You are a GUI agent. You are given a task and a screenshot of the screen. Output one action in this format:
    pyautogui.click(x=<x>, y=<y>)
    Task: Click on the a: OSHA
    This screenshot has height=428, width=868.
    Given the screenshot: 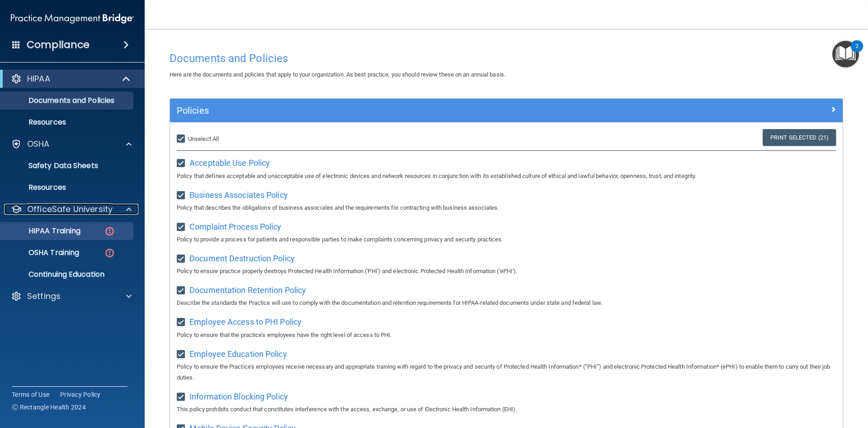 What is the action you would take?
    pyautogui.click(x=71, y=144)
    